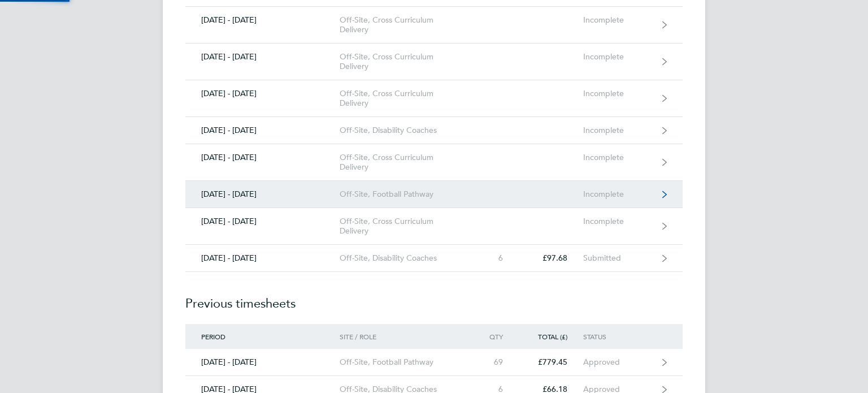 The width and height of the screenshot is (868, 393). Describe the element at coordinates (617, 257) in the screenshot. I see `div: Submitted` at that location.